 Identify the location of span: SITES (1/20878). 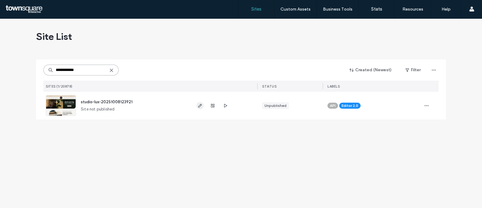
(59, 86).